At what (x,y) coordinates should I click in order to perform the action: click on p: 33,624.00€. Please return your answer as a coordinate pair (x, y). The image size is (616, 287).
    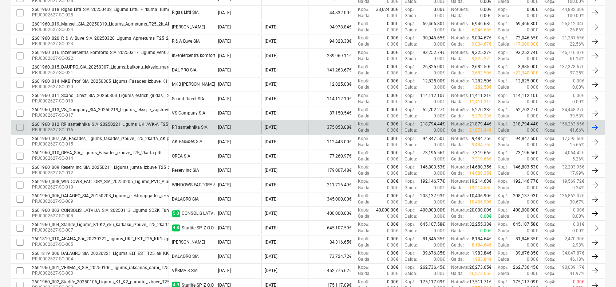
    Looking at the image, I should click on (387, 9).